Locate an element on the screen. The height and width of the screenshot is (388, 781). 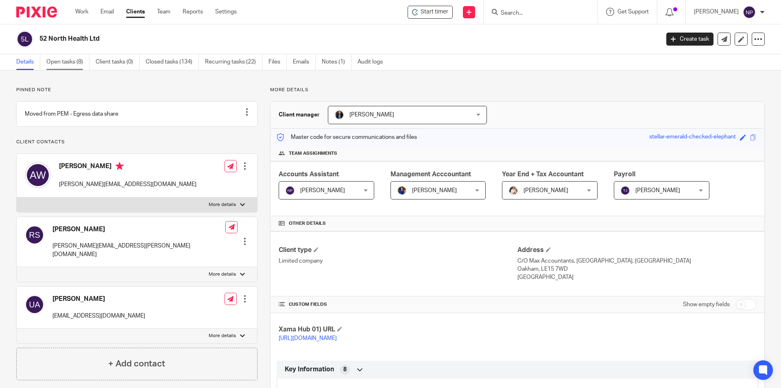
img: Kayleigh%20Henson.jpeg is located at coordinates (513, 190).